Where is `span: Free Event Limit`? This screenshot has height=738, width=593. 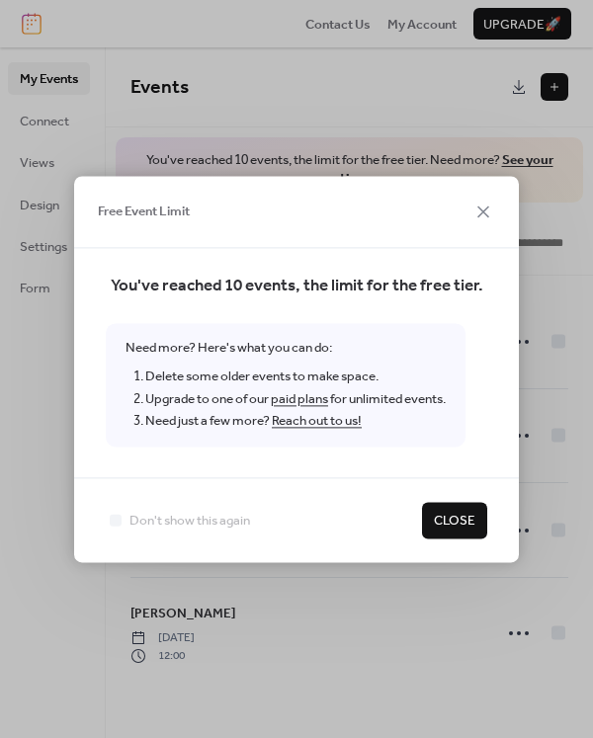 span: Free Event Limit is located at coordinates (143, 213).